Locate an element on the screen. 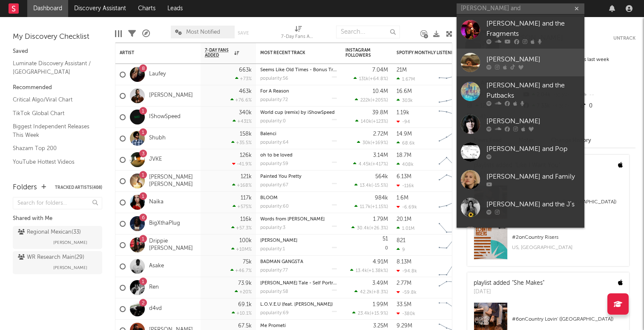  span: +1.38k % is located at coordinates (377, 271).